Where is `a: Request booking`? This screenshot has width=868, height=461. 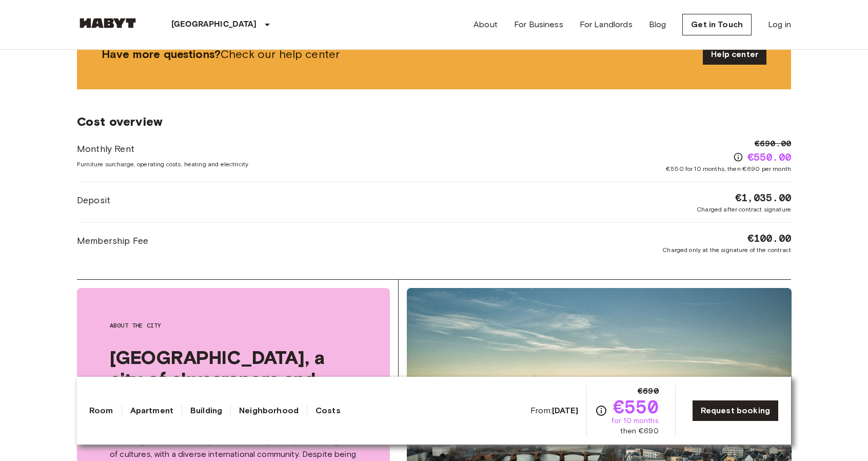 a: Request booking is located at coordinates (735, 411).